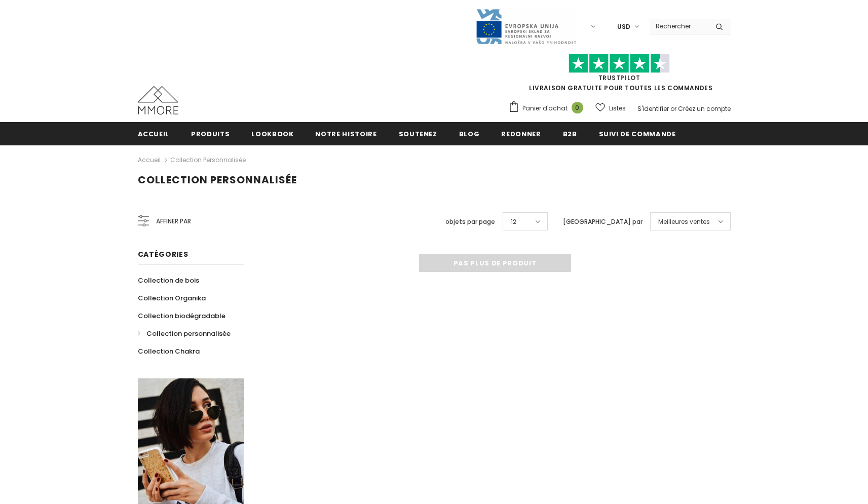 The image size is (868, 504). What do you see at coordinates (623, 27) in the screenshot?
I see `span: USD` at bounding box center [623, 27].